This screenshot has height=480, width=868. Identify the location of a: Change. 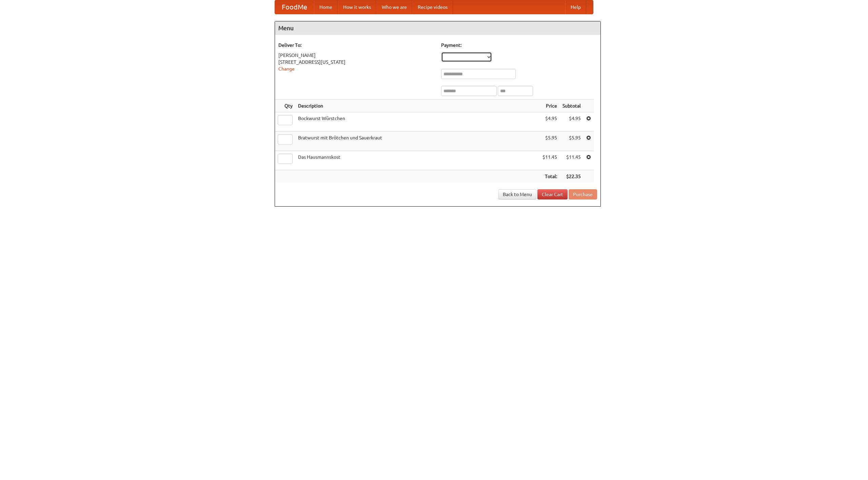
(287, 69).